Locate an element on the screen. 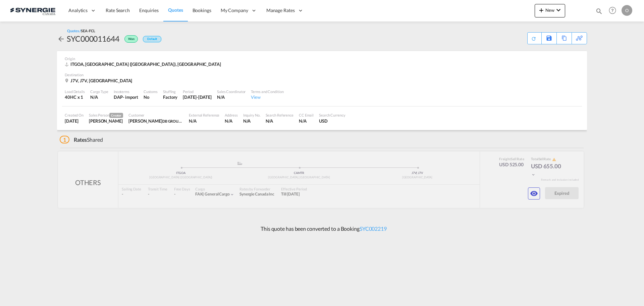 This screenshot has height=306, width=644. div: Quotes /SEA-FCL is located at coordinates (81, 30).